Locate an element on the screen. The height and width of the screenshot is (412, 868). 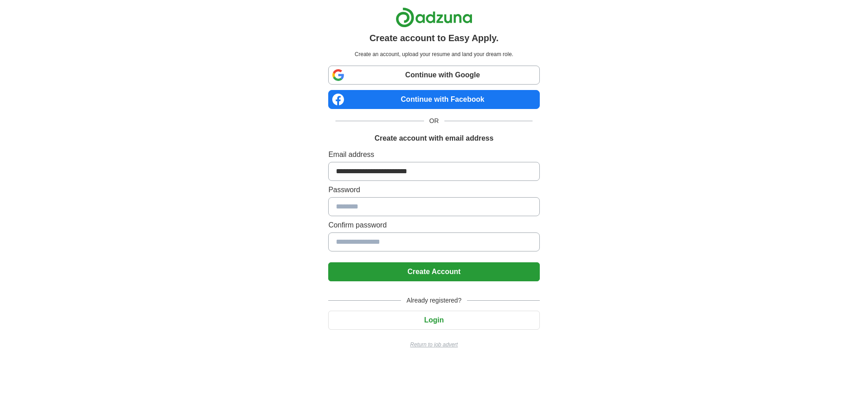
span: OR is located at coordinates (434, 121).